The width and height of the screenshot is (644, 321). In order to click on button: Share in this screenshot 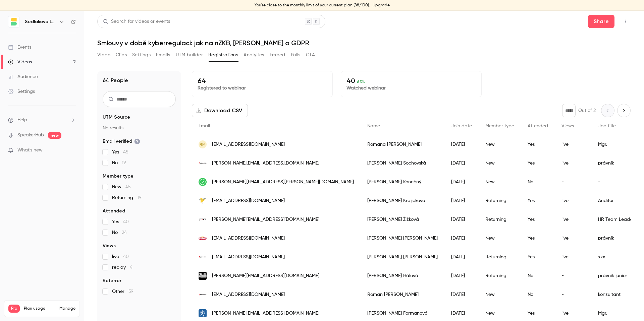, I will do `click(601, 21)`.